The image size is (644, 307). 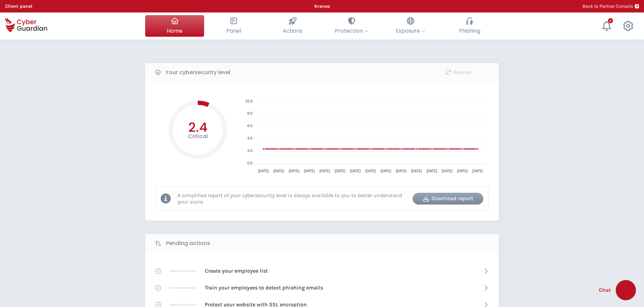 I want to click on b: Client panel, so click(x=18, y=6).